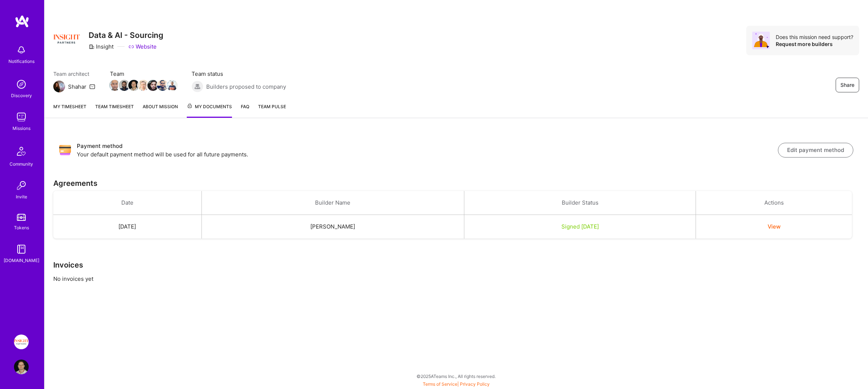 This screenshot has height=389, width=868. Describe the element at coordinates (77, 86) in the screenshot. I see `div: Shahar` at that location.